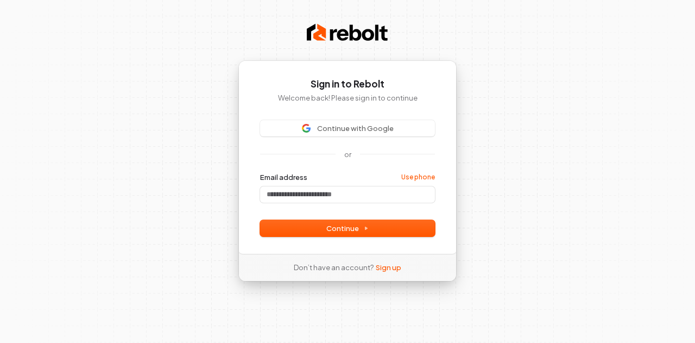 Image resolution: width=695 pixels, height=343 pixels. Describe the element at coordinates (348, 228) in the screenshot. I see `button: Continue` at that location.